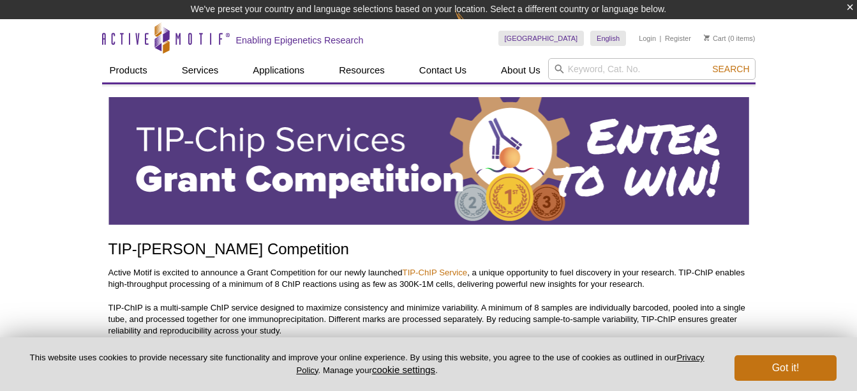  Describe the element at coordinates (300, 40) in the screenshot. I see `h2: Enabling Epigenetics Research` at that location.